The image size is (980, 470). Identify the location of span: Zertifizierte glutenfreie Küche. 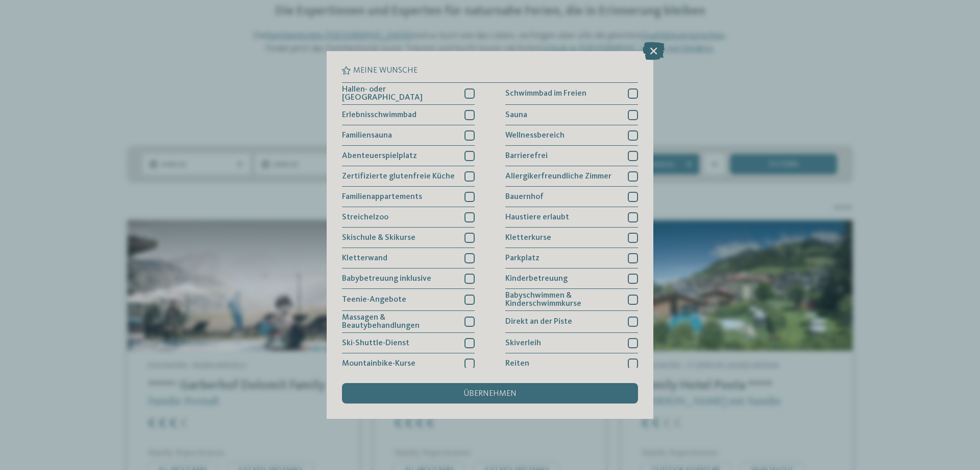
(398, 176).